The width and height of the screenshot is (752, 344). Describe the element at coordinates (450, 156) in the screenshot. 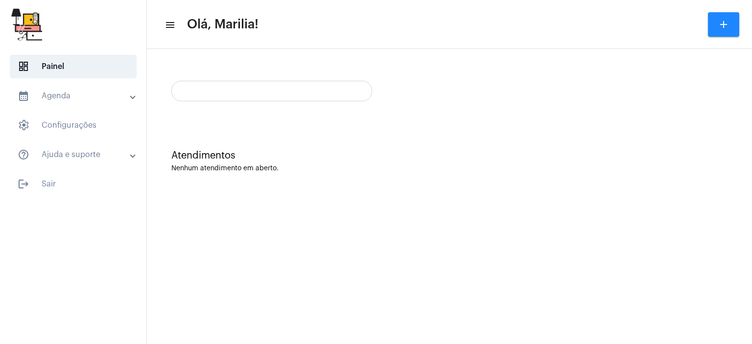

I see `div: Atendimentos` at that location.